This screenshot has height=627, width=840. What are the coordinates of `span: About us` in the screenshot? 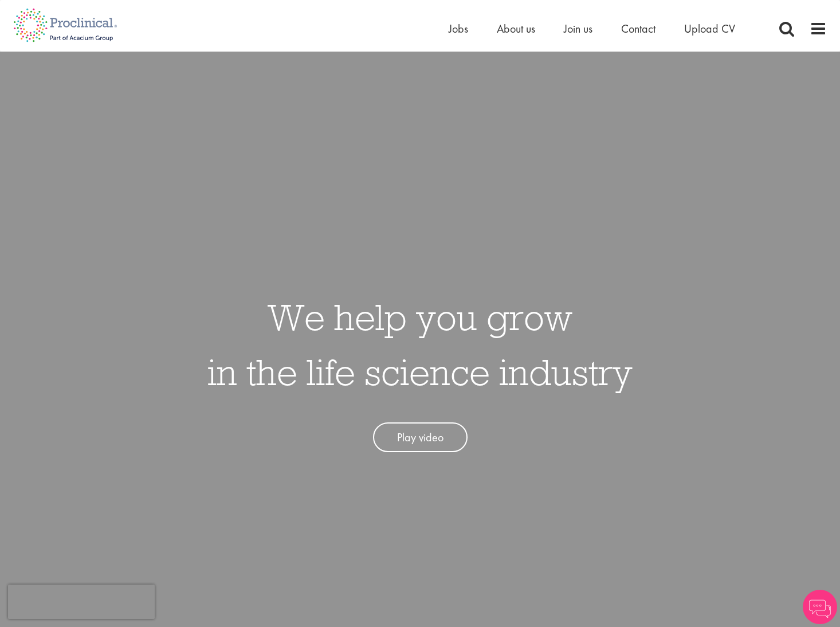 It's located at (516, 29).